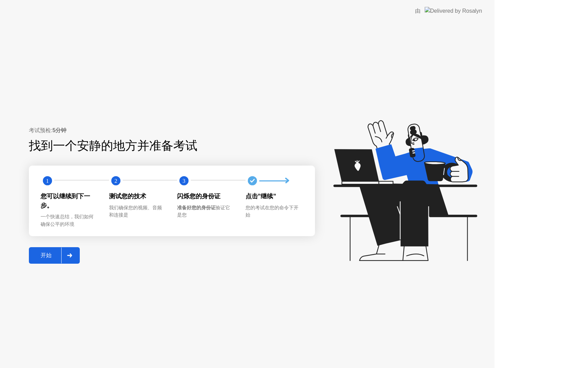 The height and width of the screenshot is (368, 588). Describe the element at coordinates (138, 196) in the screenshot. I see `div: 测试您的技术` at that location.